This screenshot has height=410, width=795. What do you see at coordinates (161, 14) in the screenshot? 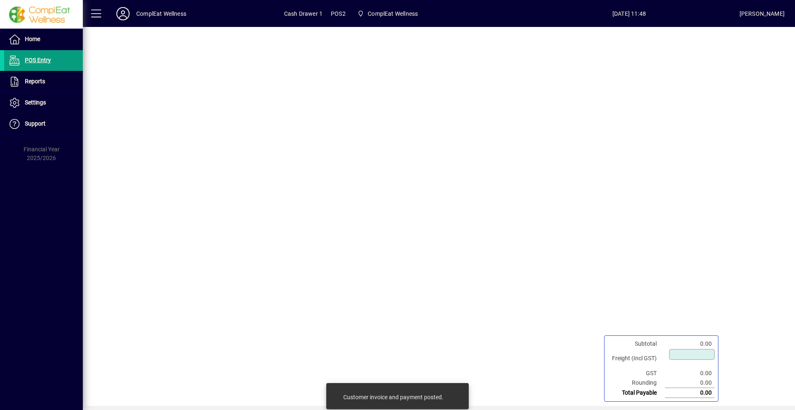
I see `div: ComplEat Wellness` at bounding box center [161, 14].